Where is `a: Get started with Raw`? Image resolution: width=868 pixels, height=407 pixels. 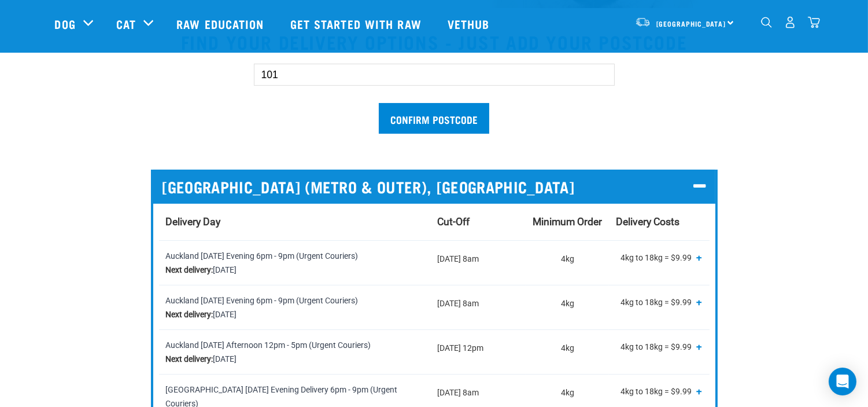
a: Get started with Raw is located at coordinates (357, 24).